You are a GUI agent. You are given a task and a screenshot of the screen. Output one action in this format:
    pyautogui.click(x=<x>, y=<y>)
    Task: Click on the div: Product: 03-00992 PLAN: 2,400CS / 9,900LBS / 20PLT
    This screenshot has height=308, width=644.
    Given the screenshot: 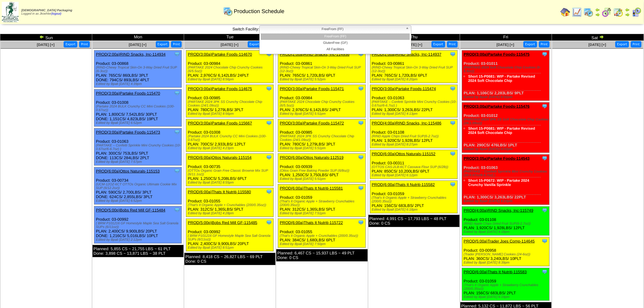 What is the action you would take?
    pyautogui.click(x=230, y=235)
    